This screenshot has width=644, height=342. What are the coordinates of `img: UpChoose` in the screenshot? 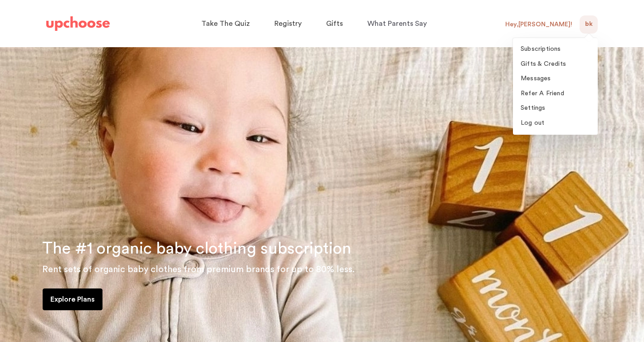 It's located at (78, 23).